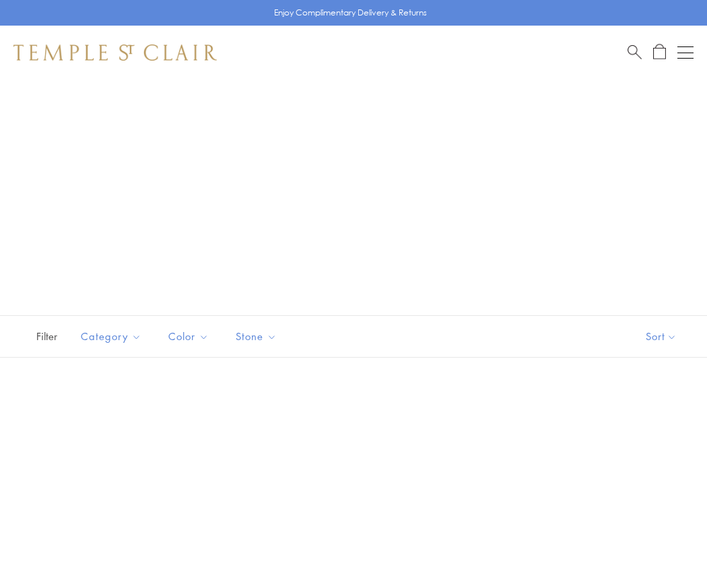  I want to click on button: Show sort by, so click(662, 336).